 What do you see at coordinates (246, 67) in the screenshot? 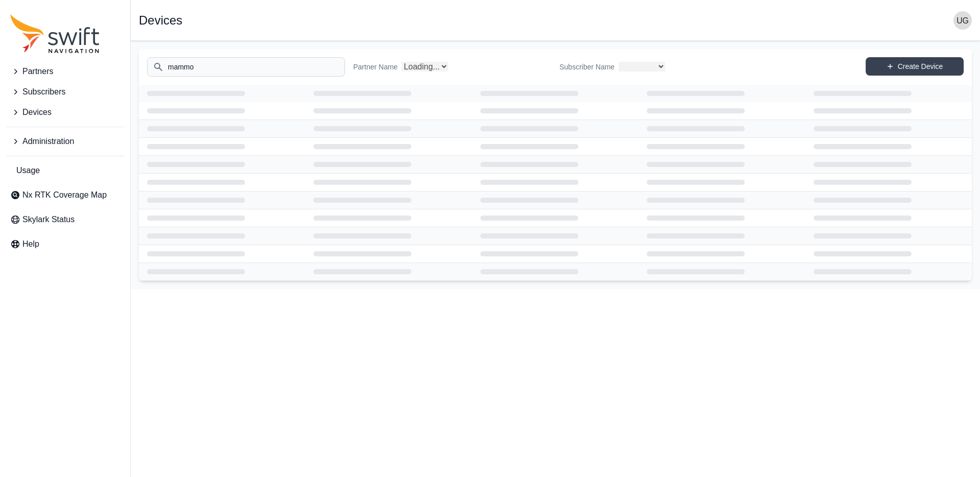
I see `input: Search` at bounding box center [246, 67].